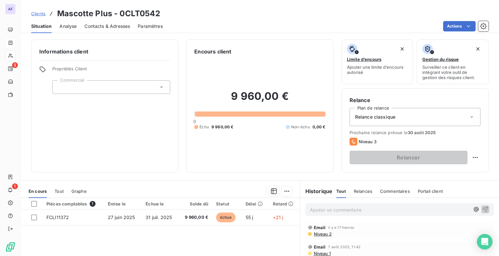 Image resolution: width=499 pixels, height=256 pixels. Describe the element at coordinates (452, 72) in the screenshot. I see `span: Surveiller ce client en intégrant votre outil de gestion des risques client.` at that location.